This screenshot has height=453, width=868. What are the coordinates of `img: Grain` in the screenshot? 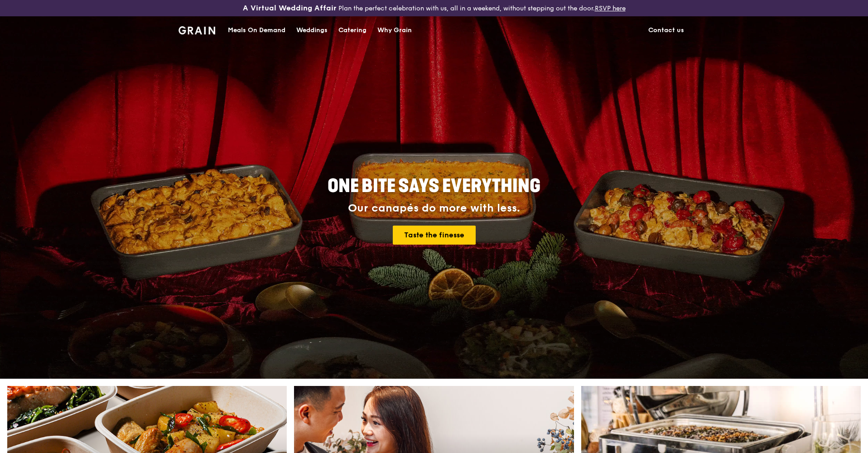 It's located at (197, 30).